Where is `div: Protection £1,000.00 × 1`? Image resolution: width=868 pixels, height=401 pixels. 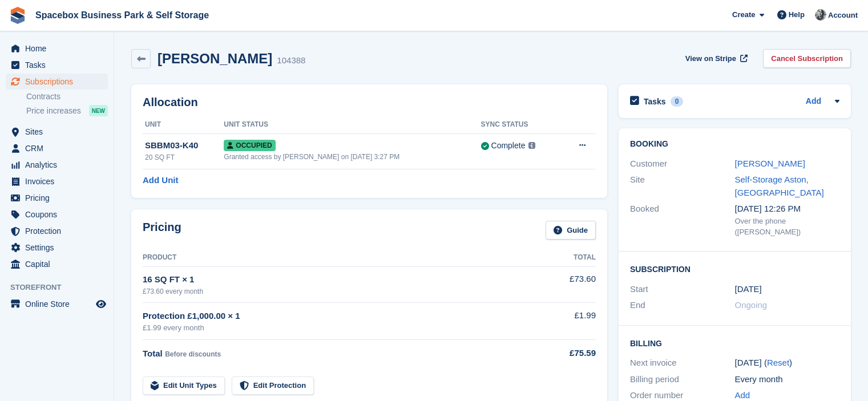 div: Protection £1,000.00 × 1 is located at coordinates (339, 316).